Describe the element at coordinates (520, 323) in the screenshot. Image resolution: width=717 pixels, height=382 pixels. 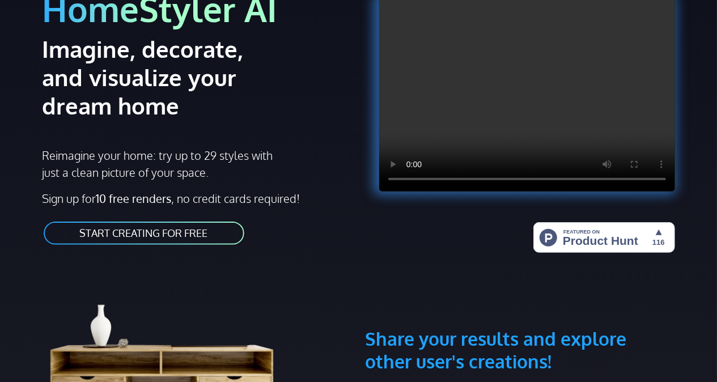
I see `h3: Share your results and explore other user's creations!` at that location.